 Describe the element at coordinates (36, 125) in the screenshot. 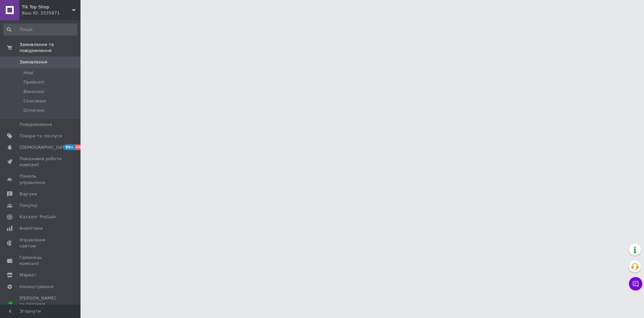

I see `span: Повідомлення` at that location.